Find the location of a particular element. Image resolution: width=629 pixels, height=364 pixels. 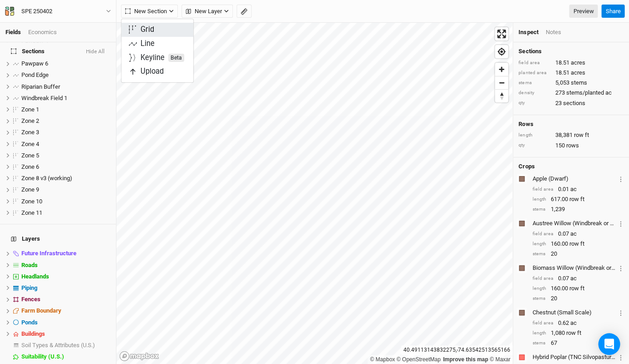

div: Line is located at coordinates (147, 44).